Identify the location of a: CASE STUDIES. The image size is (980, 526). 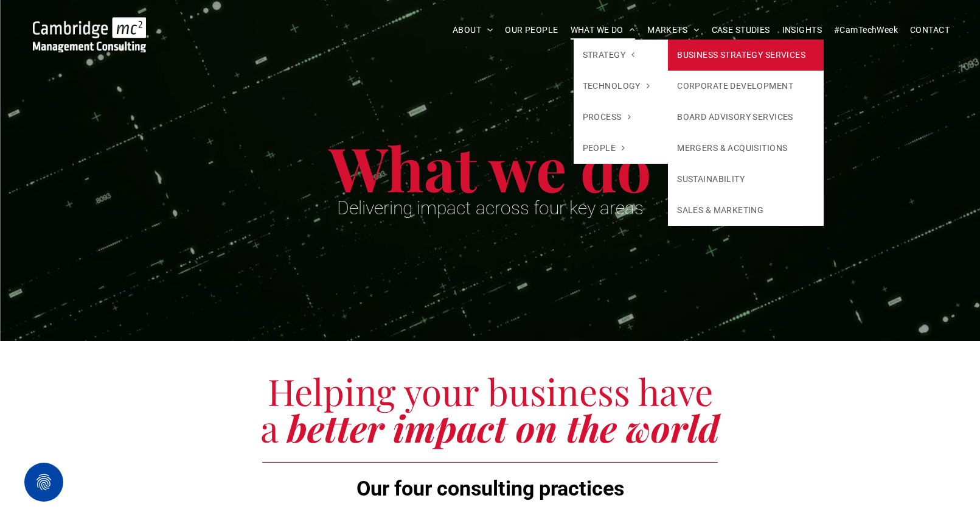
(741, 30).